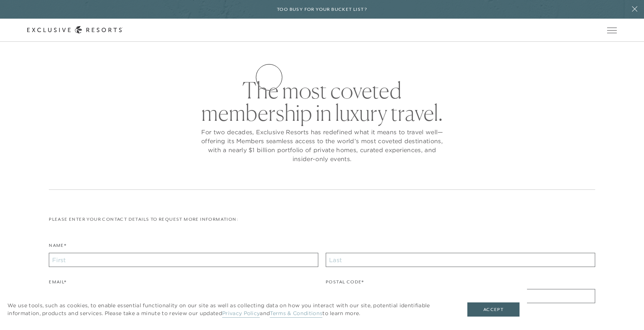 This screenshot has width=644, height=330. What do you see at coordinates (183, 260) in the screenshot?
I see `input: First` at bounding box center [183, 260].